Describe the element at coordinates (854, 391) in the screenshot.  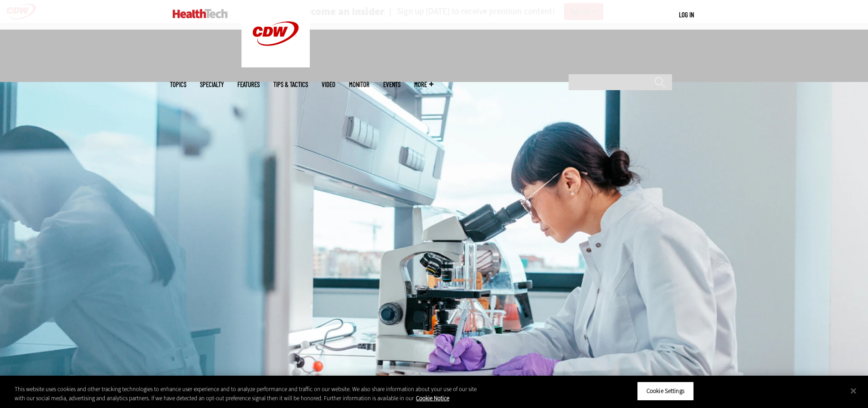
I see `button: Close` at that location.